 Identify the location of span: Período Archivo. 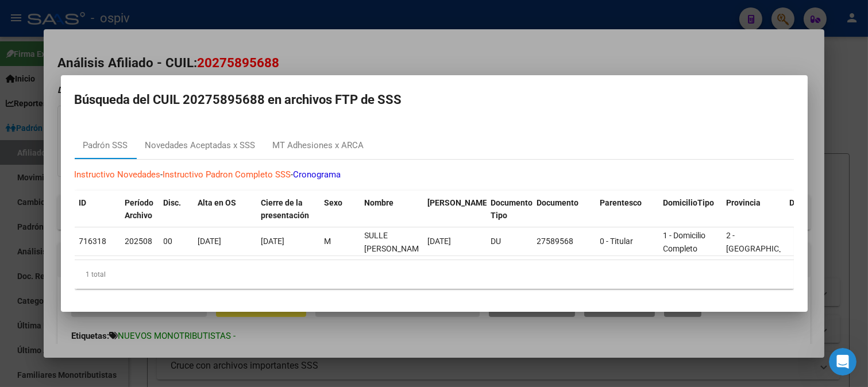
(140, 209).